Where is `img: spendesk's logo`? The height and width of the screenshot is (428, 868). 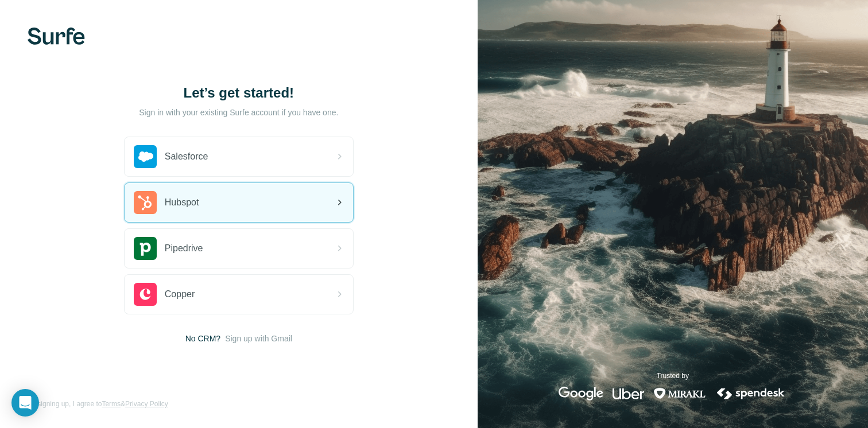 img: spendesk's logo is located at coordinates (751, 394).